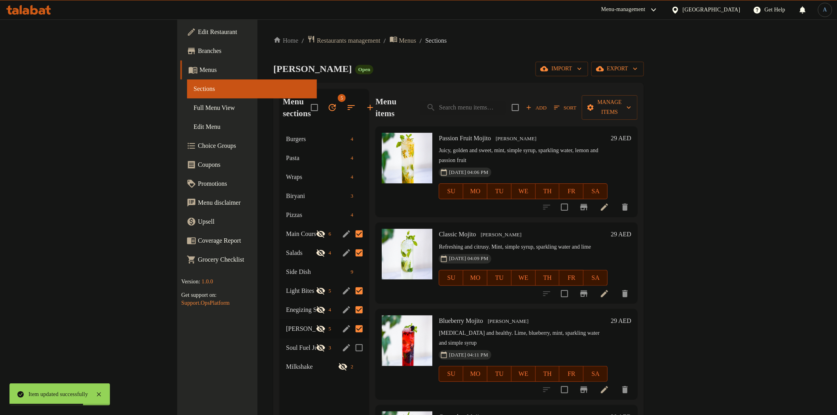 The image size is (837, 415). Describe the element at coordinates (324, 253) in the screenshot. I see `div: Salads4edit` at that location.